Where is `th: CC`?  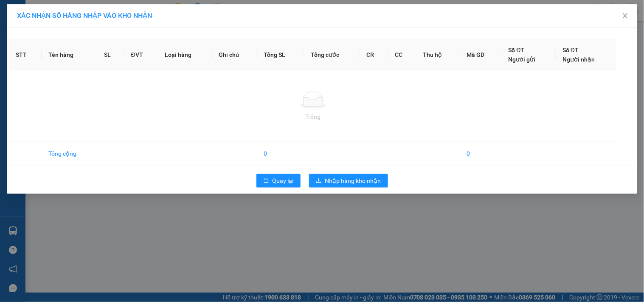
th: CC is located at coordinates (402, 55).